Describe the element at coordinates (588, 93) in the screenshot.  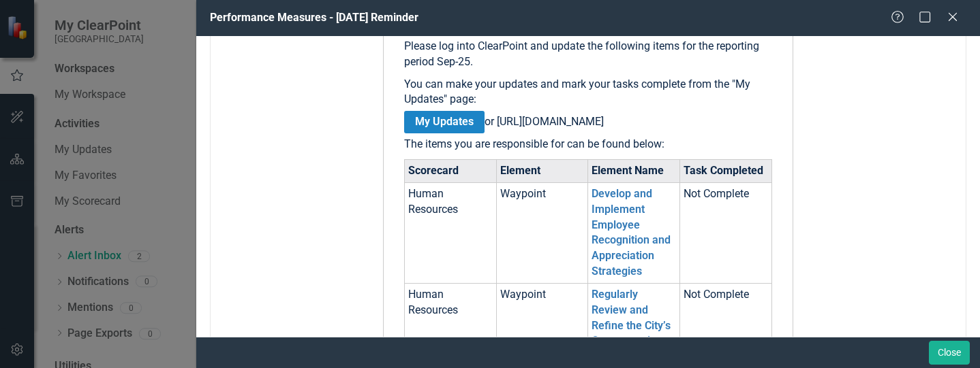
I see `p: You can make your updates and mark your tasks complete from the "My Updates" page:` at that location.